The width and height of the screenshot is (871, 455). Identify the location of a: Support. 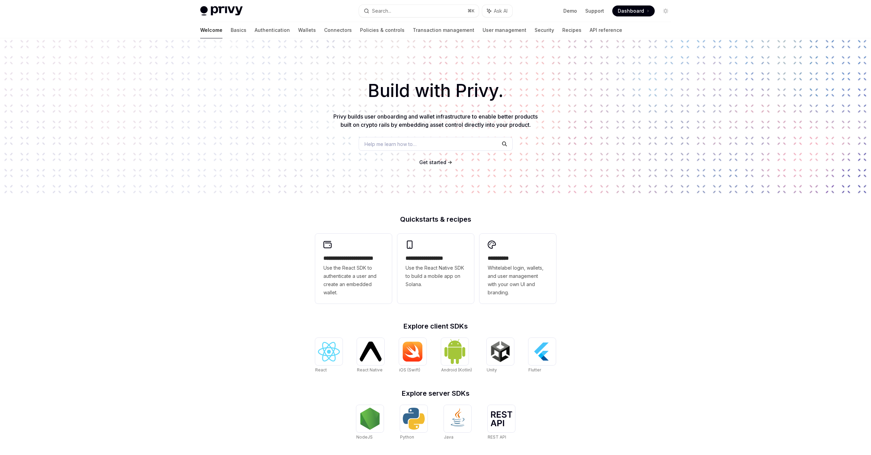
(595, 11).